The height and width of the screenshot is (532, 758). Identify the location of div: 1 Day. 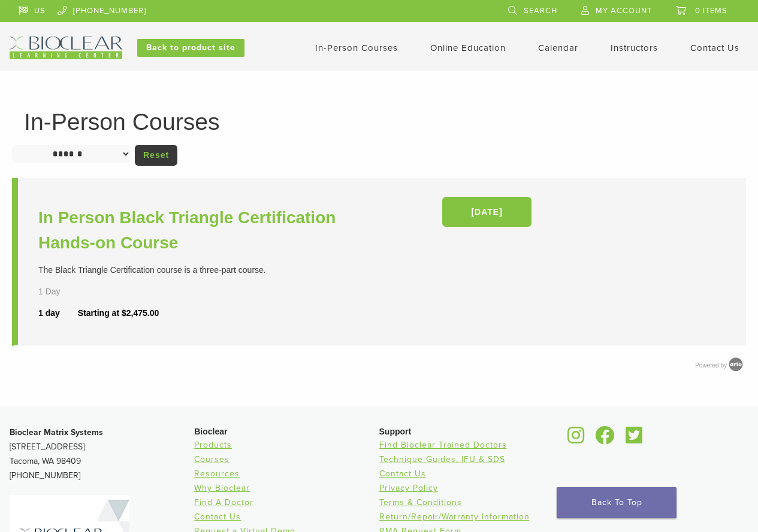
(64, 291).